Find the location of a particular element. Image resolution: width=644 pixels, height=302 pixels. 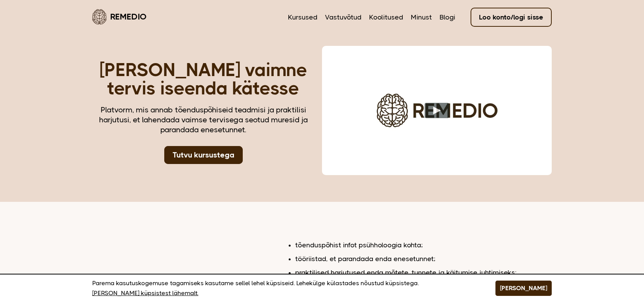

a: Vastuvõtud is located at coordinates (344, 17).